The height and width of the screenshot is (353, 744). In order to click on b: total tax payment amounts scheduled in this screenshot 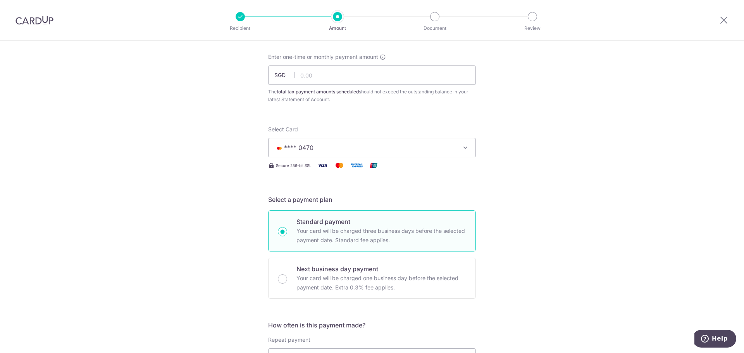, I will do `click(318, 91)`.